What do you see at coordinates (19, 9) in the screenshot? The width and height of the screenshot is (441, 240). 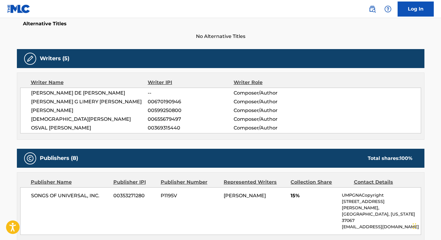 I see `img: MLC Logo` at bounding box center [19, 9].